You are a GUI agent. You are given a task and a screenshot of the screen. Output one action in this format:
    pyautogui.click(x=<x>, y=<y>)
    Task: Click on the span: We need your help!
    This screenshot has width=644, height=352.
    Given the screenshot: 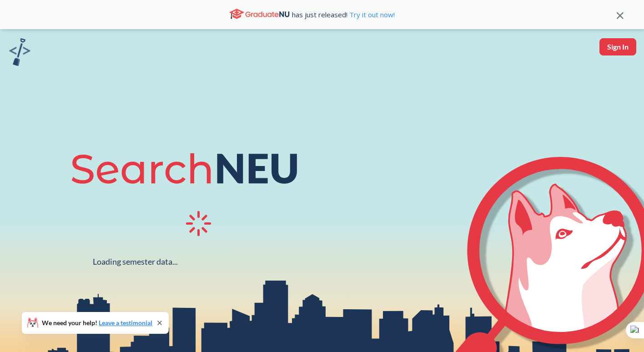 What is the action you would take?
    pyautogui.click(x=97, y=323)
    